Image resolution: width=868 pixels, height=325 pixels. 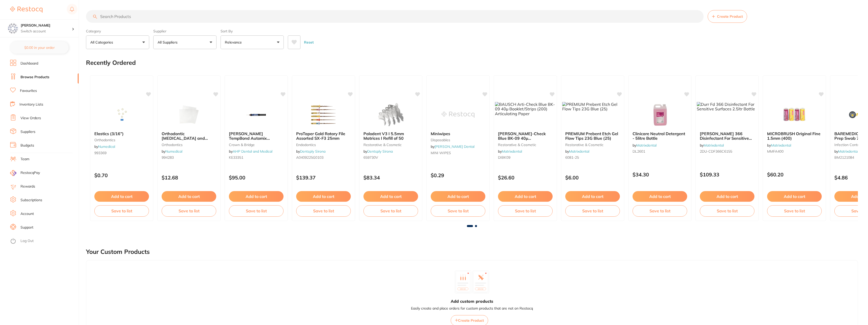 What do you see at coordinates (727, 174) in the screenshot?
I see `p: $109.33` at bounding box center [727, 174].